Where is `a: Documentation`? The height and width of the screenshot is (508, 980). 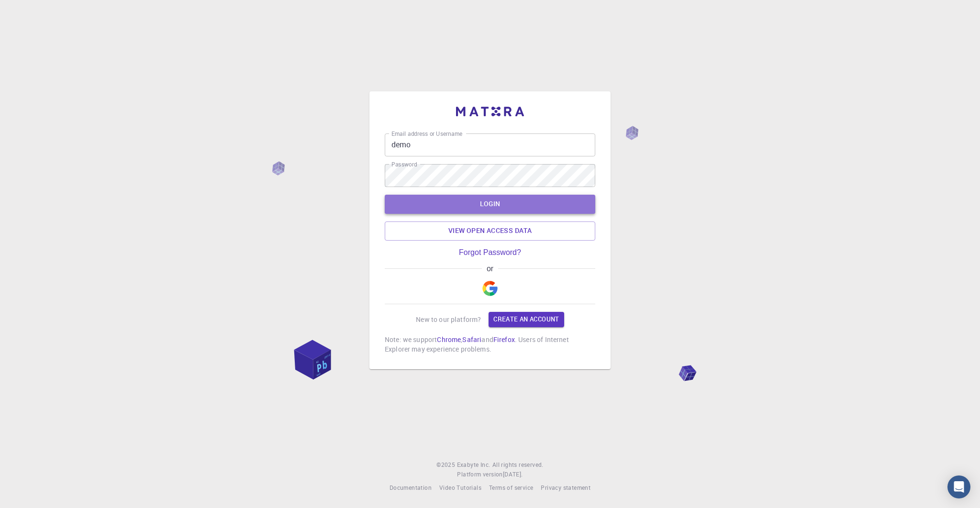
a: Documentation is located at coordinates (411, 488).